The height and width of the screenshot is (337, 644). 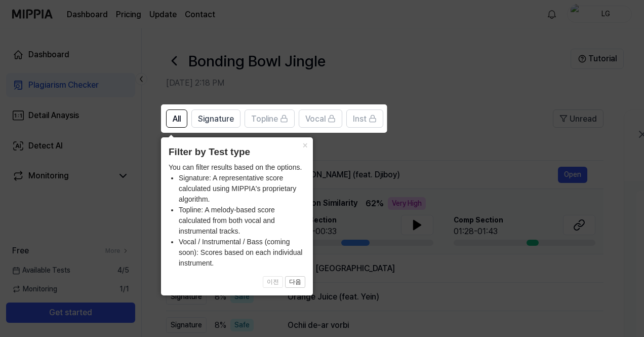 I want to click on span: Signature, so click(x=216, y=119).